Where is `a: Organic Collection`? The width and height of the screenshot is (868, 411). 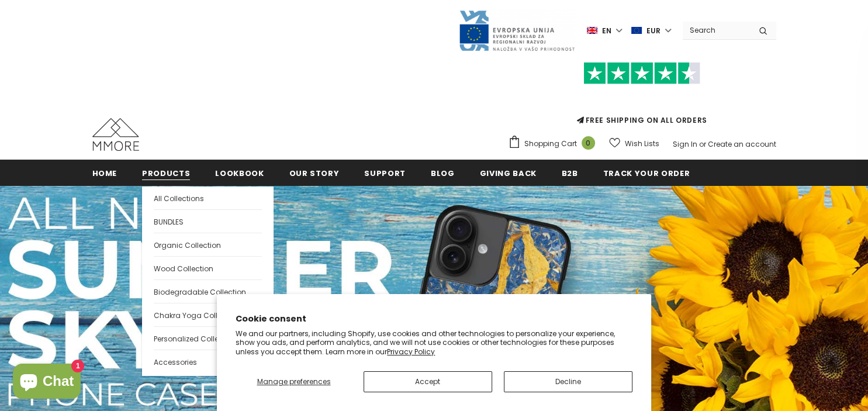 a: Organic Collection is located at coordinates (208, 244).